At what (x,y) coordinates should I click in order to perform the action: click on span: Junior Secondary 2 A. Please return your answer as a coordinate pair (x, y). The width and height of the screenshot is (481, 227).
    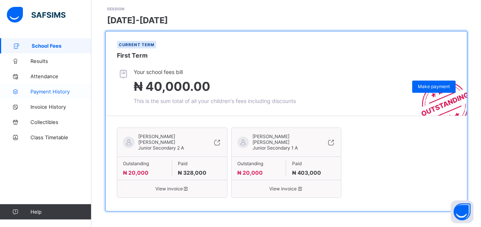
    Looking at the image, I should click on (161, 147).